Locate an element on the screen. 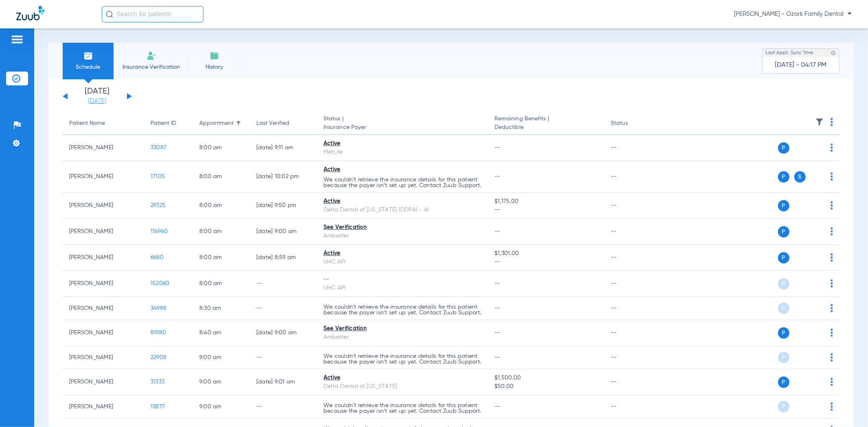 Image resolution: width=868 pixels, height=427 pixels. span: Last Appt. Sync Time: is located at coordinates (790, 53).